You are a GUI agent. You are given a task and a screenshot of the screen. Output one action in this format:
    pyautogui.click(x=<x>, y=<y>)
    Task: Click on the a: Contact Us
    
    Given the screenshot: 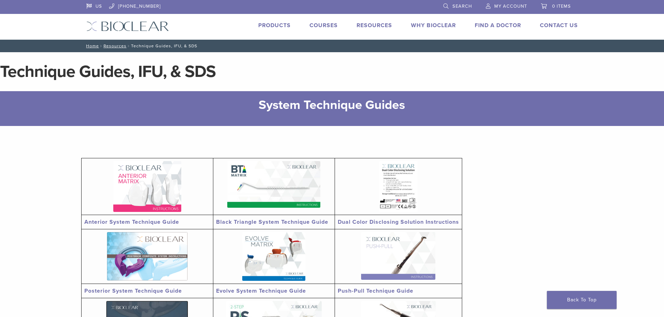 What is the action you would take?
    pyautogui.click(x=559, y=25)
    